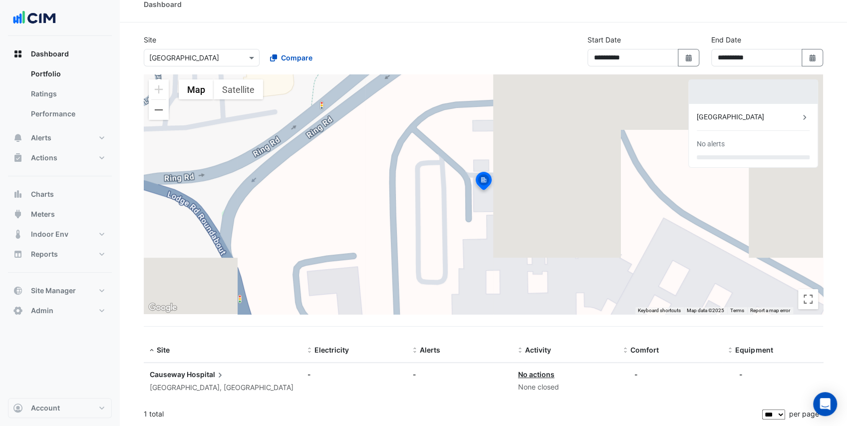 The image size is (847, 426). Describe the element at coordinates (60, 54) in the screenshot. I see `button: Dashboard` at that location.